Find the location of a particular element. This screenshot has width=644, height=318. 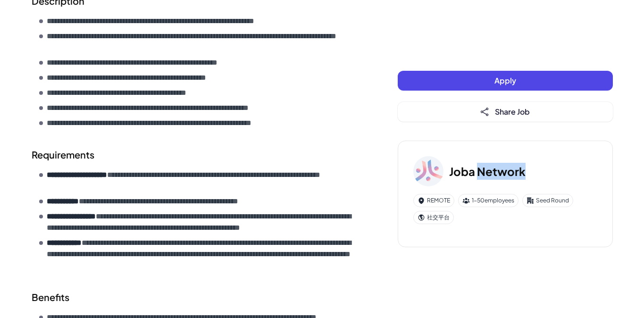

div: Seed Round is located at coordinates (547, 200).